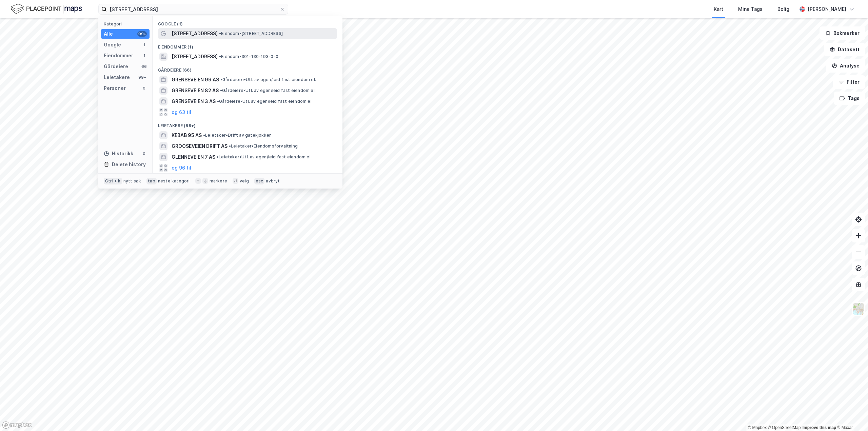 Image resolution: width=868 pixels, height=431 pixels. I want to click on span: GRENSEVEIEN 82 AS, so click(195, 91).